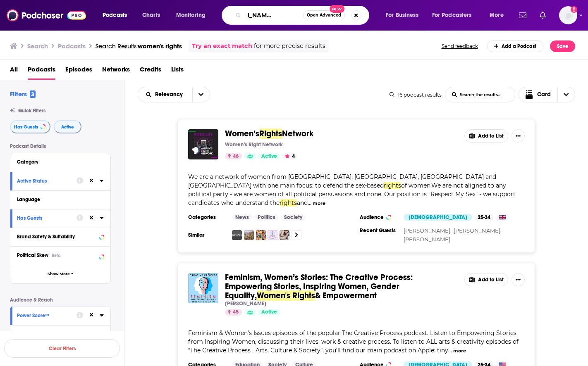 Image resolution: width=588 pixels, height=366 pixels. What do you see at coordinates (269, 134) in the screenshot?
I see `a: Women’sRightsNetwork` at bounding box center [269, 134].